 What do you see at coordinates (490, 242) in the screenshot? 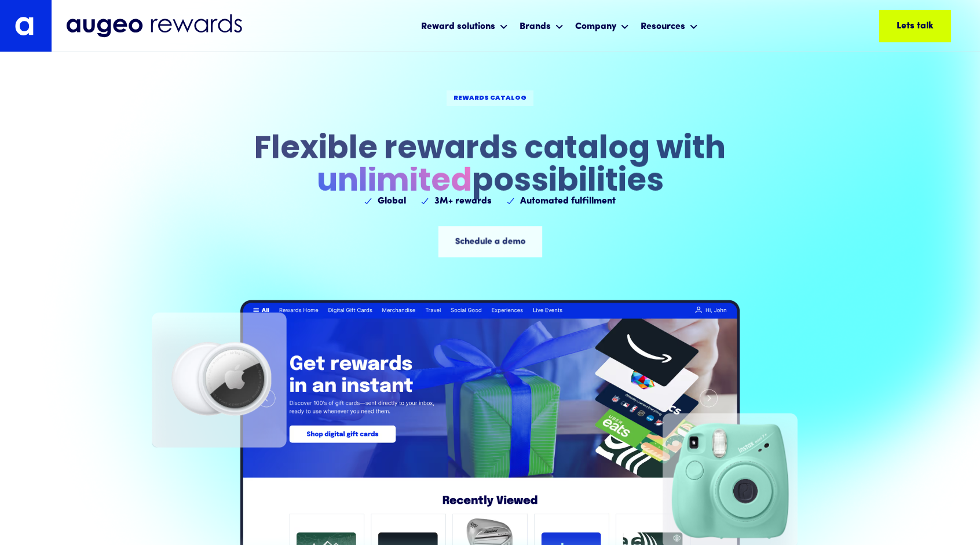
I see `a: Schedule a demo` at bounding box center [490, 242].